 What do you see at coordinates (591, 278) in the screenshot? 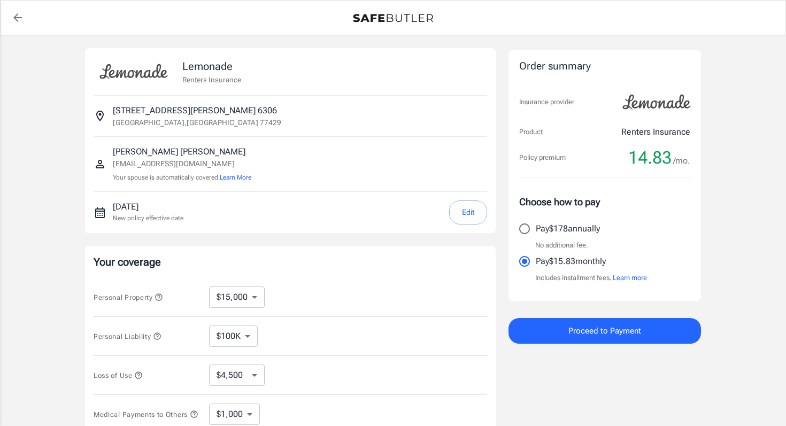
I see `p: Includes installment fees.` at bounding box center [591, 278].